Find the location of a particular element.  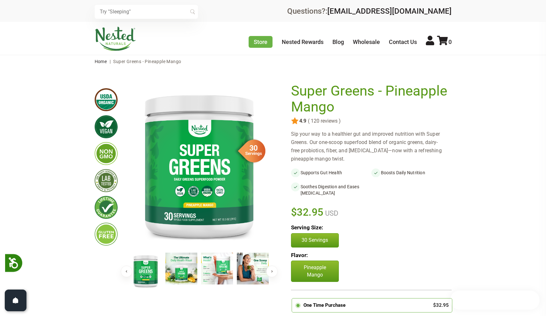

img: sg-servings-30.png is located at coordinates (249, 151).